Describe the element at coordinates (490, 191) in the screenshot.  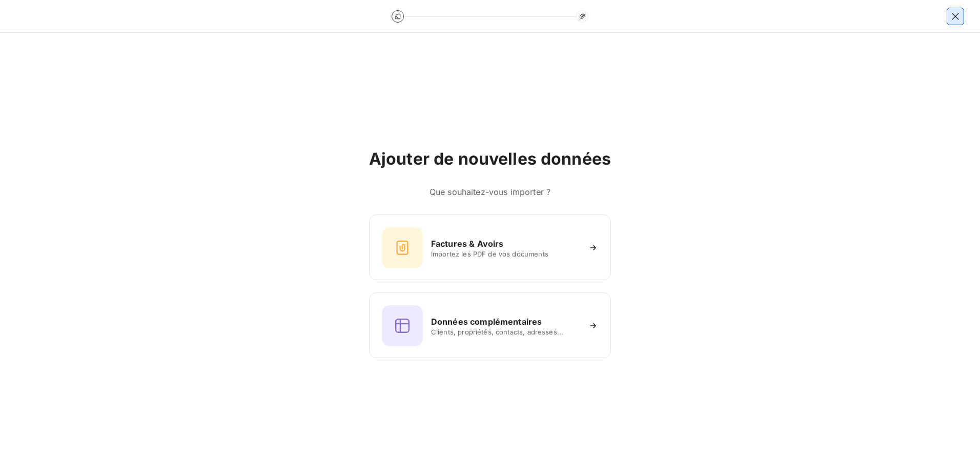
I see `h6: Que souhaitez-vous importer ?` at that location.